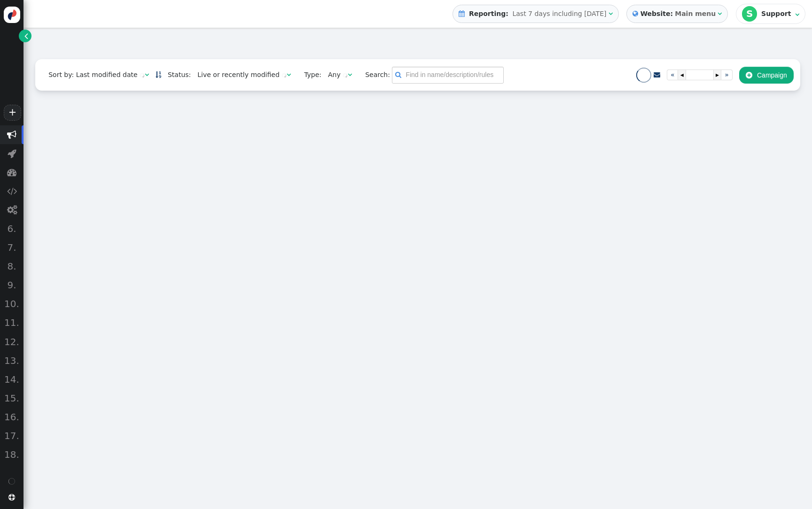  What do you see at coordinates (239, 74) in the screenshot?
I see `div: Live or recently modified` at bounding box center [239, 74].